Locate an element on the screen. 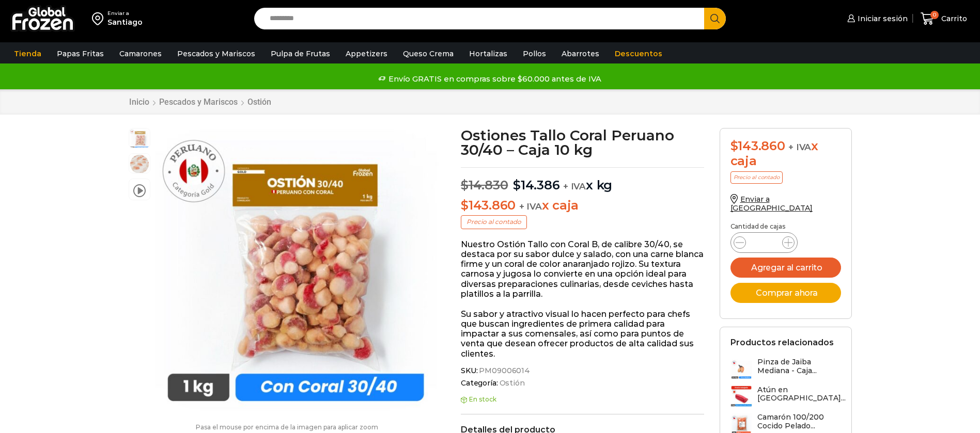 The width and height of the screenshot is (980, 433). nav: Breadcrumb is located at coordinates (200, 102).